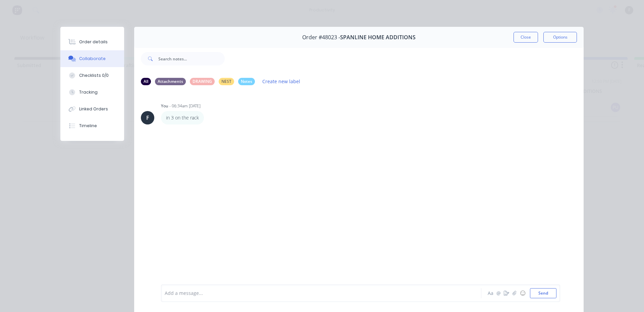 This screenshot has width=644, height=312. What do you see at coordinates (88, 126) in the screenshot?
I see `div: Timeline` at bounding box center [88, 126].